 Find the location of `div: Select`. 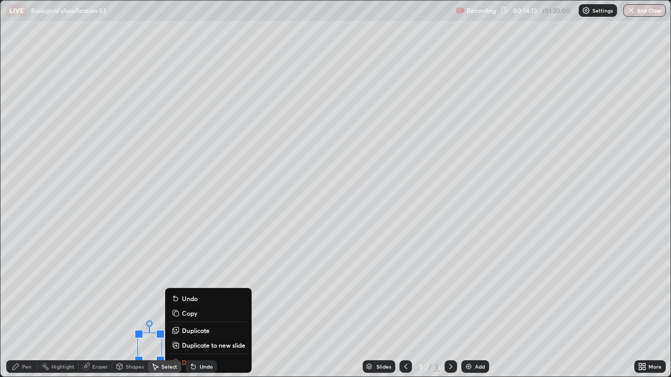

div: Select is located at coordinates (169, 367).